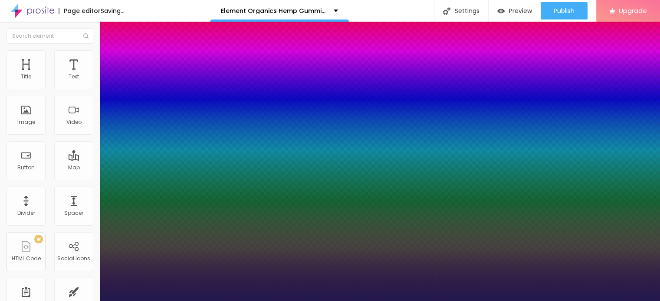 The width and height of the screenshot is (660, 301). I want to click on div: Spacer, so click(74, 213).